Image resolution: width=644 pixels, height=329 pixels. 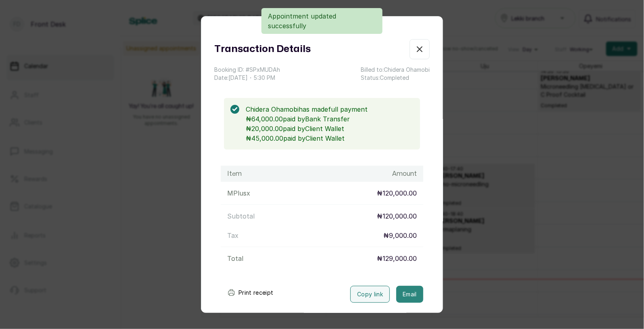 What do you see at coordinates (330, 129) in the screenshot?
I see `p: ₦20,000.00 paid by Client Wallet` at bounding box center [330, 129].